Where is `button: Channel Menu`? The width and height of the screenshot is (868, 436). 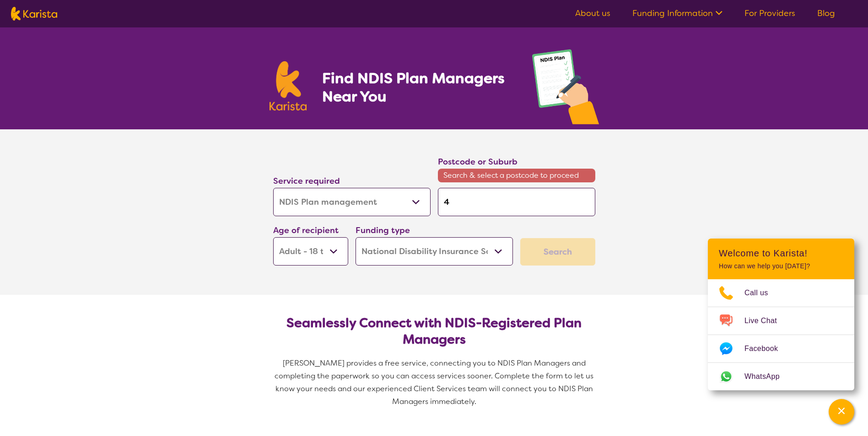
button: Channel Menu is located at coordinates (842, 412).